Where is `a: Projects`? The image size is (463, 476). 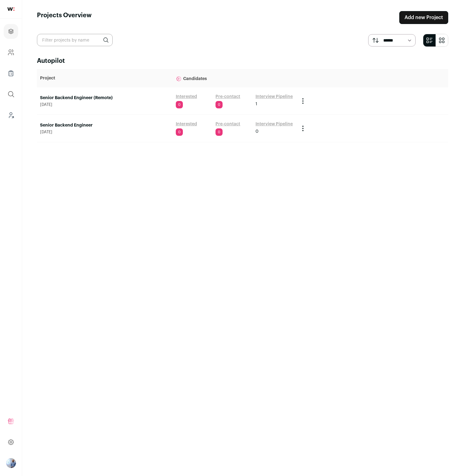 a: Projects is located at coordinates (11, 31).